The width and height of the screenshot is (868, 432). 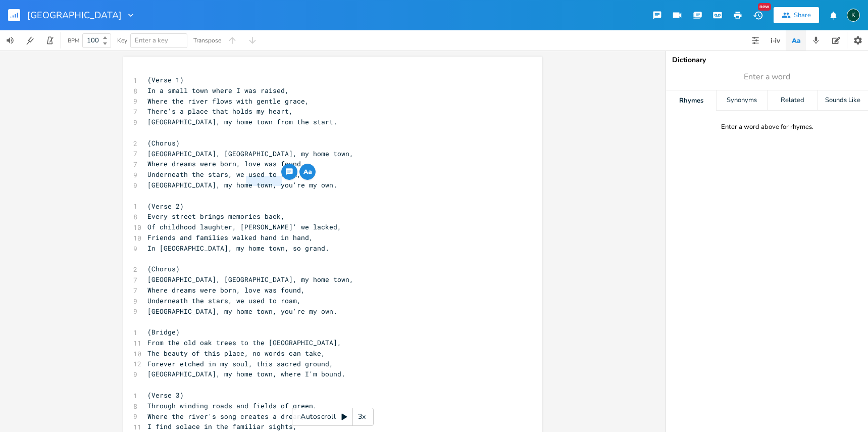 What do you see at coordinates (230, 238) in the screenshot?
I see `span: Friends and families walked hand in hand,` at bounding box center [230, 238].